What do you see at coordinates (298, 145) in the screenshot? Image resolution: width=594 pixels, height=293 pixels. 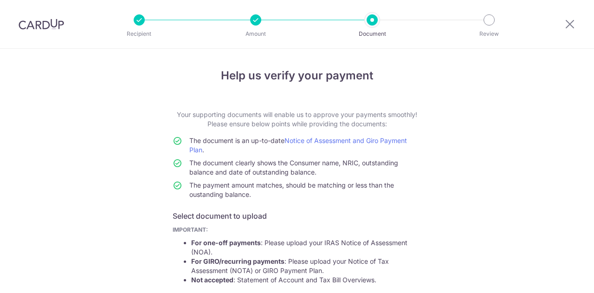 I see `a: Notice of Assessment and Giro Payment Plan` at bounding box center [298, 145].